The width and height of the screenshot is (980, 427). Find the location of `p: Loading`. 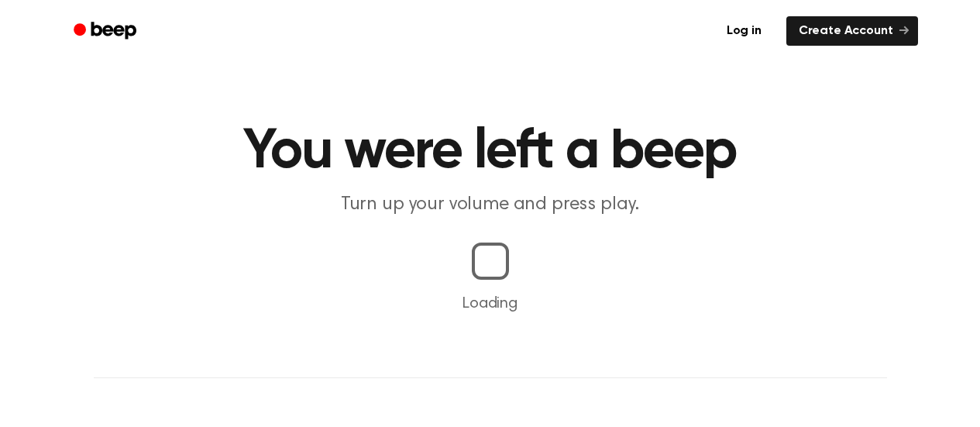

p: Loading is located at coordinates (490, 304).